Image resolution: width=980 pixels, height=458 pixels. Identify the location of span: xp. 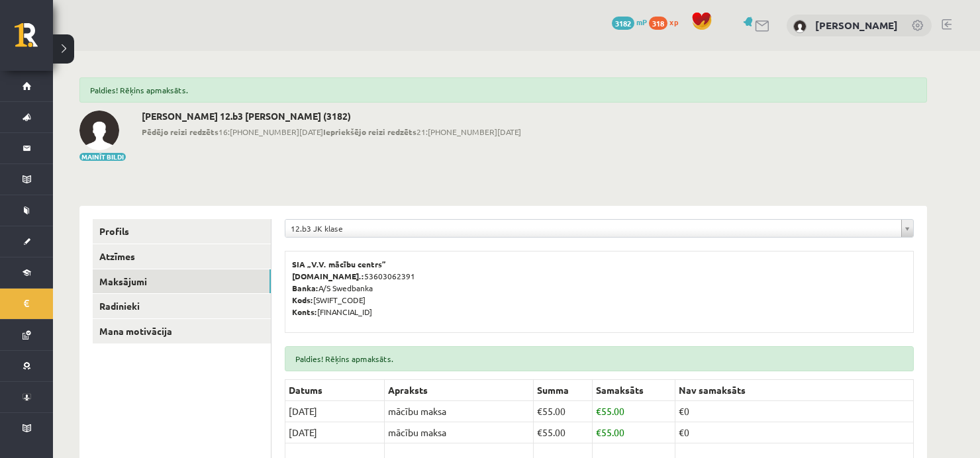
(674, 22).